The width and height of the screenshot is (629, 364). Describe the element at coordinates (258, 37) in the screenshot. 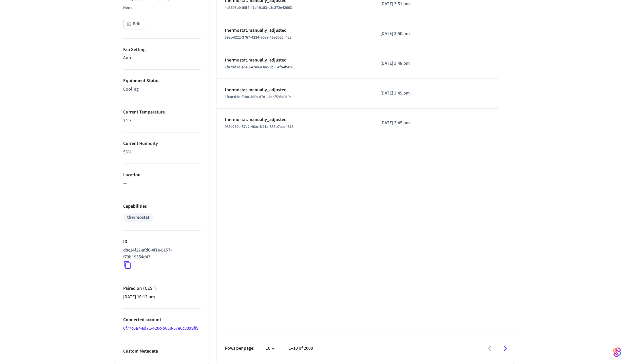

I see `span: 39ab4322-3767-4234-a0e8-46e6066ff427` at that location.